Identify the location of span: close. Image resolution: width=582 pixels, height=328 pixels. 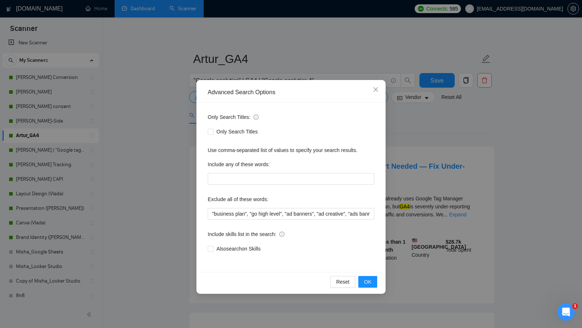
(376, 89).